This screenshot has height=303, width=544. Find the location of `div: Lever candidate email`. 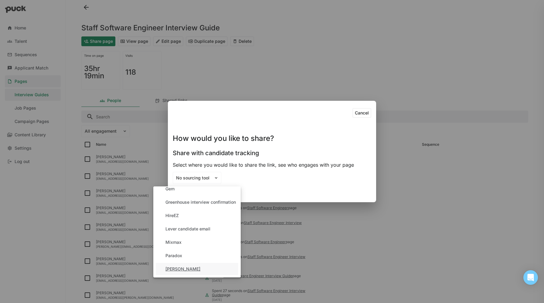

div: Lever candidate email is located at coordinates (188, 229).